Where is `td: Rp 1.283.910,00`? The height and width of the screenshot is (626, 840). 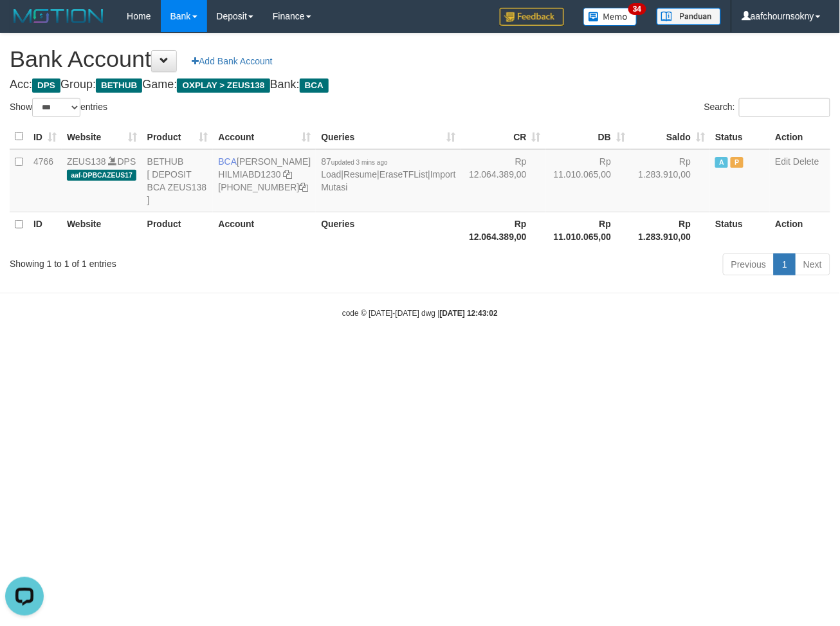
td: Rp 1.283.910,00 is located at coordinates (670, 181).